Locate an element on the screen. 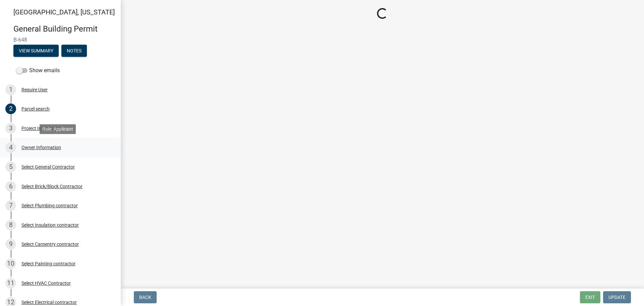 The width and height of the screenshot is (644, 306). div: 5 is located at coordinates (11, 167).